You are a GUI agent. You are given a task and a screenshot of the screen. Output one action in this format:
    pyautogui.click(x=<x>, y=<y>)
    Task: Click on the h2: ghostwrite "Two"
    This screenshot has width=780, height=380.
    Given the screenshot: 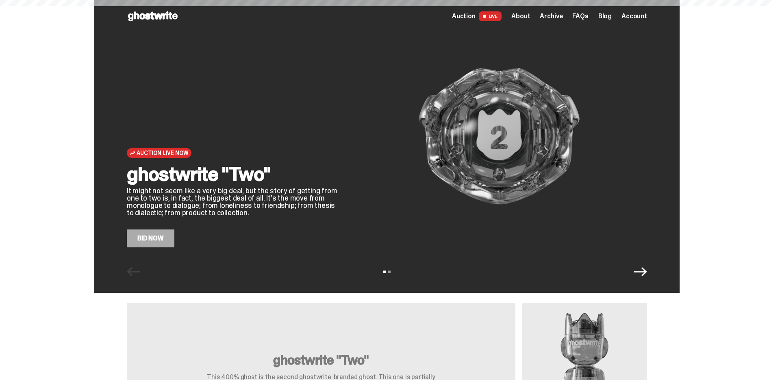 What is the action you would take?
    pyautogui.click(x=233, y=174)
    